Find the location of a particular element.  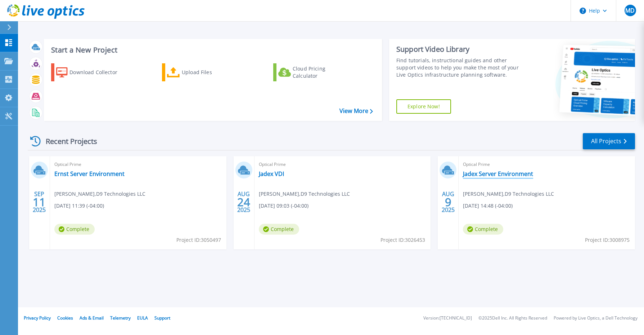

div: Download Collector is located at coordinates (98, 72).